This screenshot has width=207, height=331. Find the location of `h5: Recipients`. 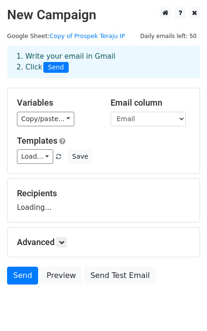

h5: Recipients is located at coordinates (103, 194).